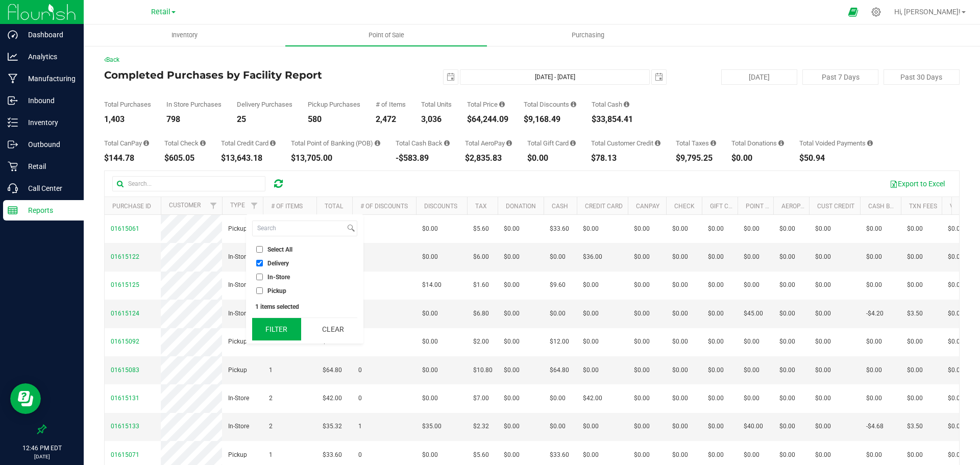 Image resolution: width=980 pixels, height=465 pixels. Describe the element at coordinates (626, 158) in the screenshot. I see `div: $78.13` at that location.